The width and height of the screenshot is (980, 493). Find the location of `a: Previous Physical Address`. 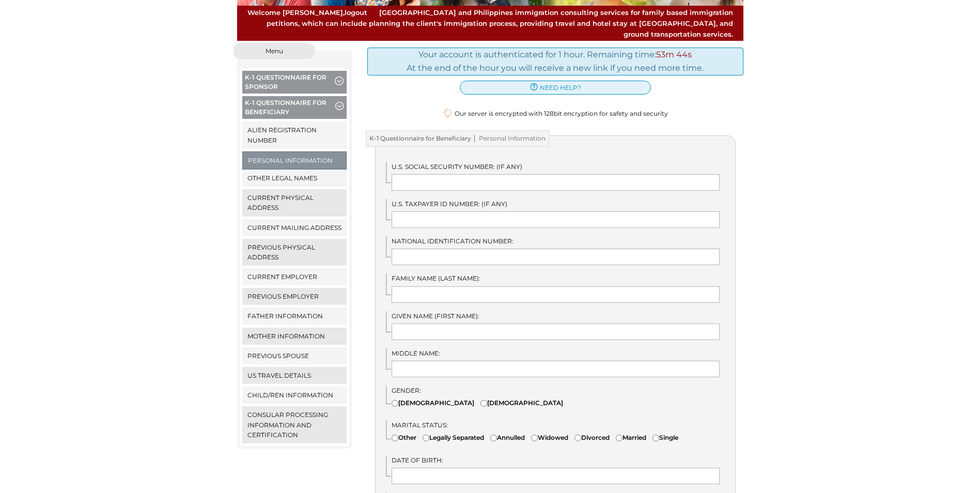

a: Previous Physical Address is located at coordinates (294, 252).